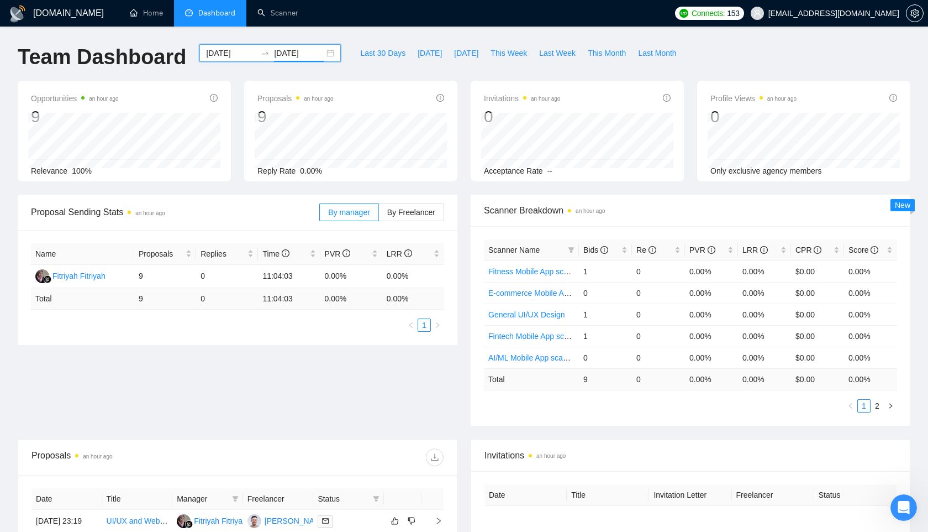 This screenshot has width=928, height=532. What do you see at coordinates (878, 406) in the screenshot?
I see `li: 2` at bounding box center [878, 406].